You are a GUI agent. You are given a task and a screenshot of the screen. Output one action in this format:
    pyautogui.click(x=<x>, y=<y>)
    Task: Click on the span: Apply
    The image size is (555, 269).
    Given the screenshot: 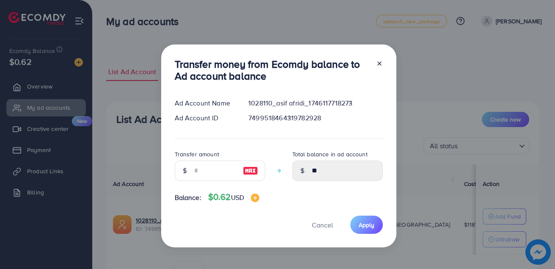 What is the action you would take?
    pyautogui.click(x=366, y=225)
    